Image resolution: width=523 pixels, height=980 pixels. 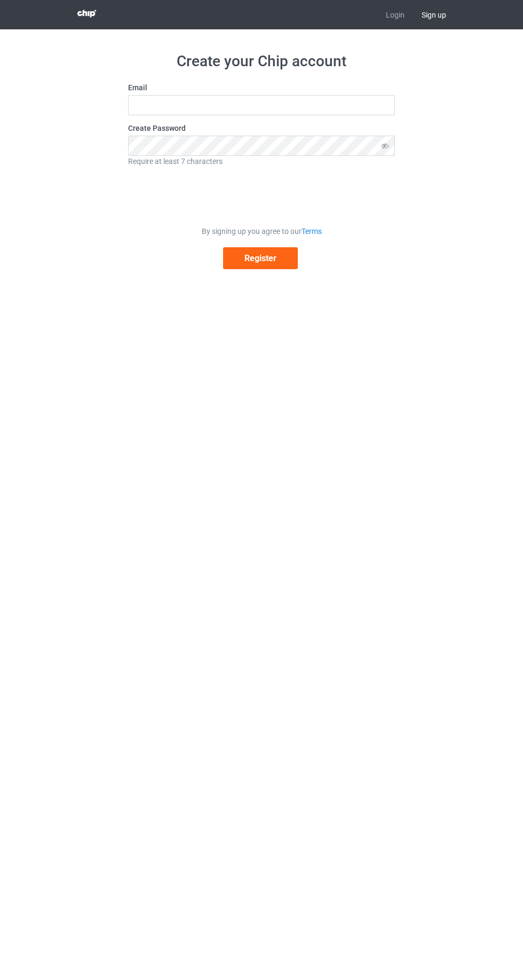 I want to click on div: Require at least 7 characters, so click(x=262, y=161).